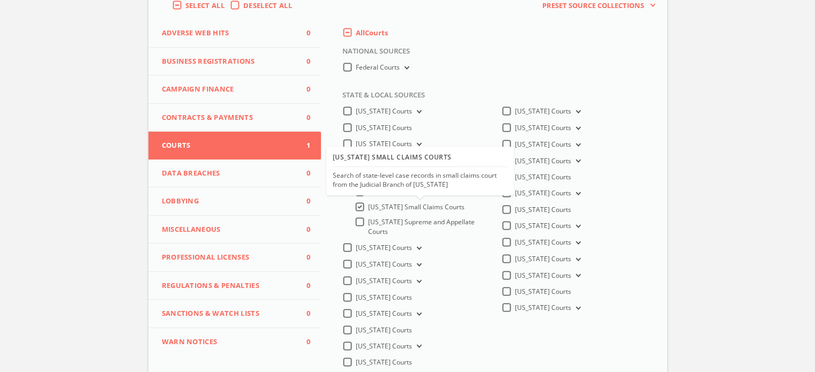 This screenshot has height=372, width=815. What do you see at coordinates (235, 314) in the screenshot?
I see `button: Sanctions & Watch Lists0` at bounding box center [235, 314].